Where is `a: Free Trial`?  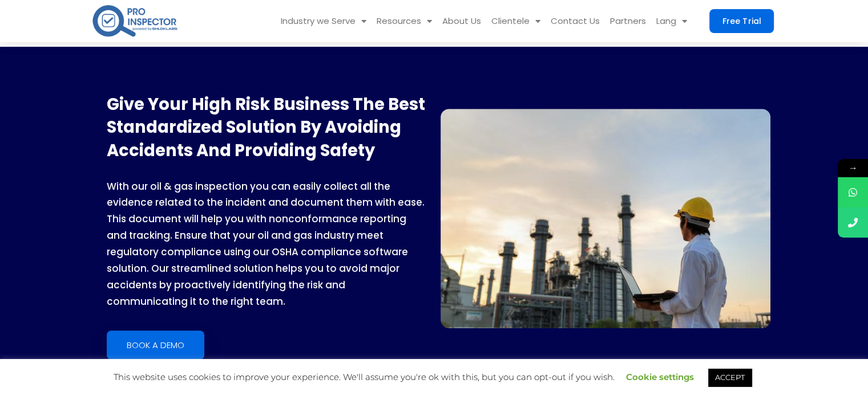 a: Free Trial is located at coordinates (741, 21).